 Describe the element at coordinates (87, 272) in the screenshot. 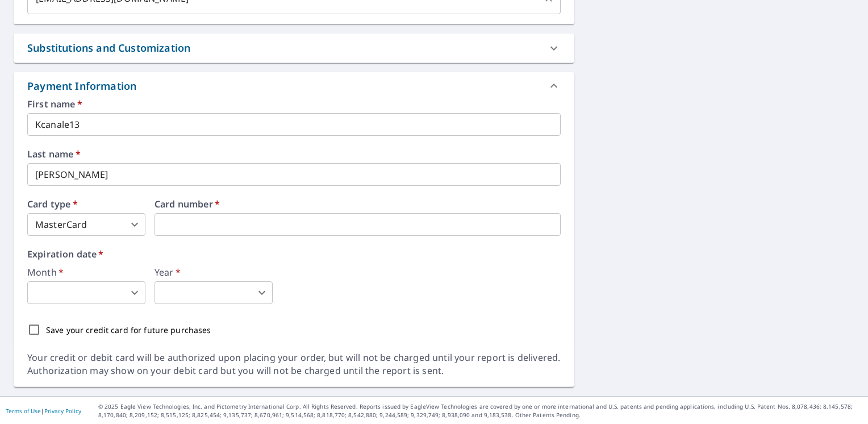

I see `label: Month` at that location.